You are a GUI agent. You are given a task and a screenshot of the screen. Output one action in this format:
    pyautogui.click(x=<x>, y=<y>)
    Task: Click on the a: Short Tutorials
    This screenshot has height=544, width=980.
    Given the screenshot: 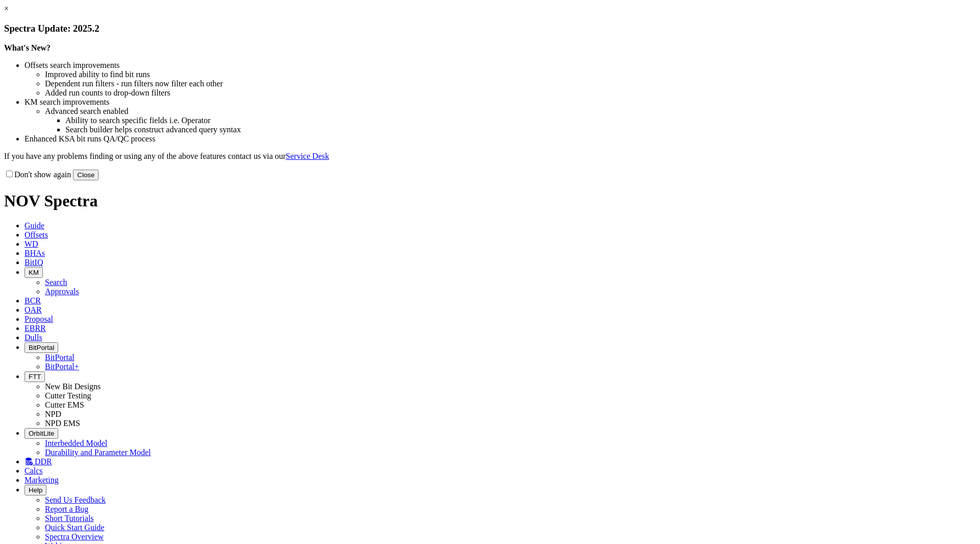 What is the action you would take?
    pyautogui.click(x=69, y=518)
    